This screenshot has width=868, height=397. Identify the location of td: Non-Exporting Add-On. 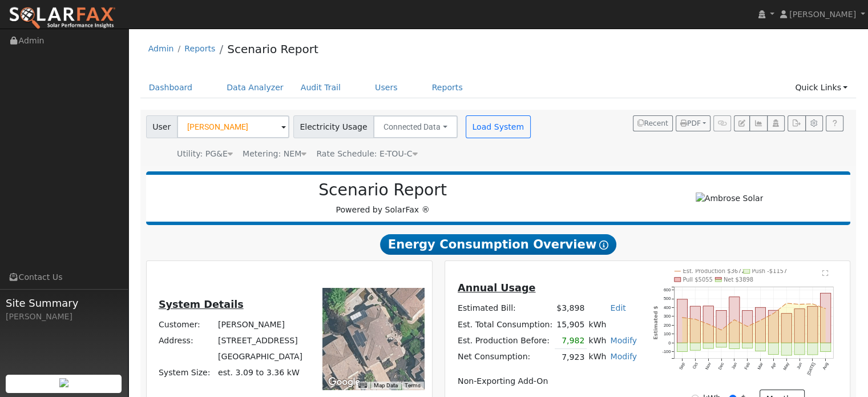
(546, 381).